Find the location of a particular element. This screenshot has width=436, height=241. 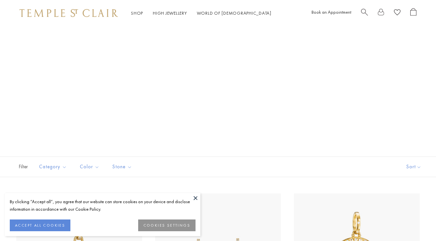

a: ShopShop is located at coordinates (137, 13).